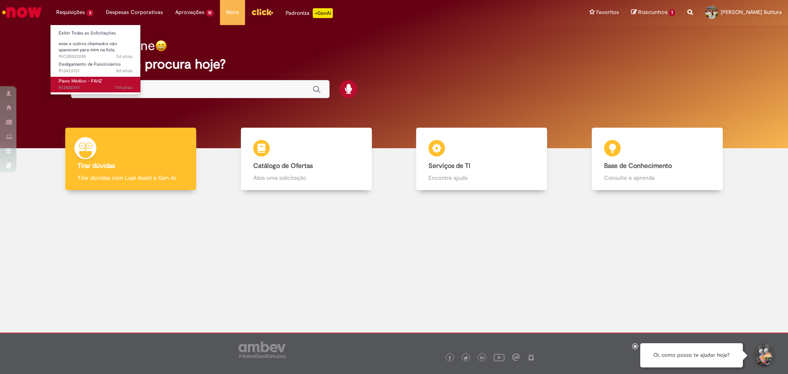 This screenshot has width=788, height=374. Describe the element at coordinates (90, 13) in the screenshot. I see `span: 3` at that location.